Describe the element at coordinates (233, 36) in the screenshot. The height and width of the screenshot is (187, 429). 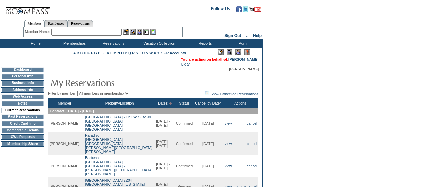
I see `a: Sign Out` at that location.